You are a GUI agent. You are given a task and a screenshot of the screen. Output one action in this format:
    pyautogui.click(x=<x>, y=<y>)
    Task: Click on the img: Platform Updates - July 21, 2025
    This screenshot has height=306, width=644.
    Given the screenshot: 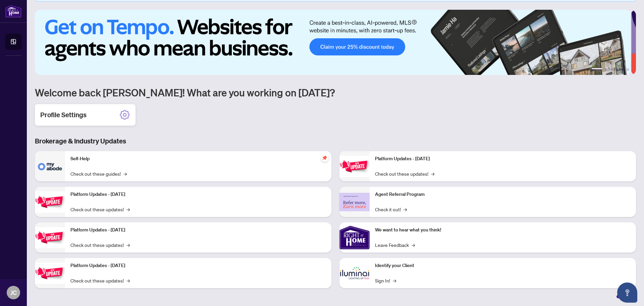 What is the action you would take?
    pyautogui.click(x=50, y=238)
    